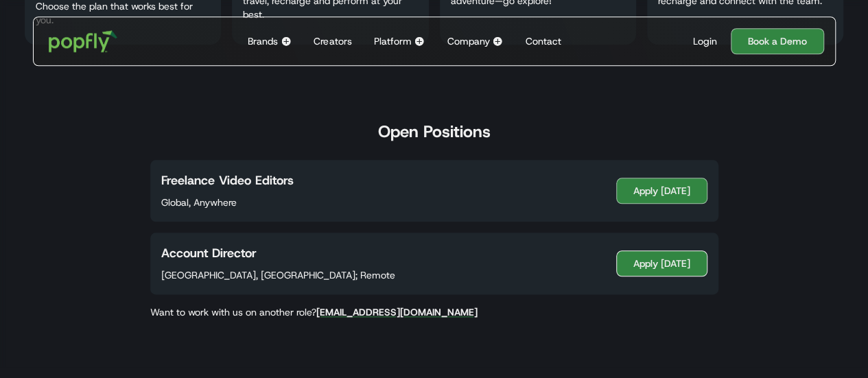 This screenshot has width=868, height=378. What do you see at coordinates (332, 42) in the screenshot?
I see `a: Creators` at bounding box center [332, 42].